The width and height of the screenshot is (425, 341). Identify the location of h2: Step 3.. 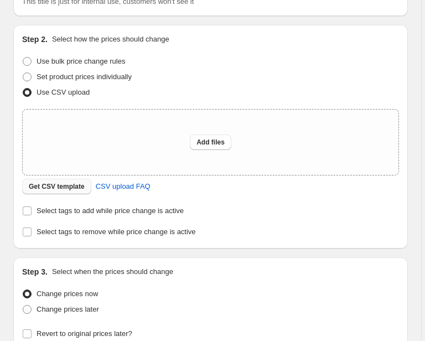
(35, 272).